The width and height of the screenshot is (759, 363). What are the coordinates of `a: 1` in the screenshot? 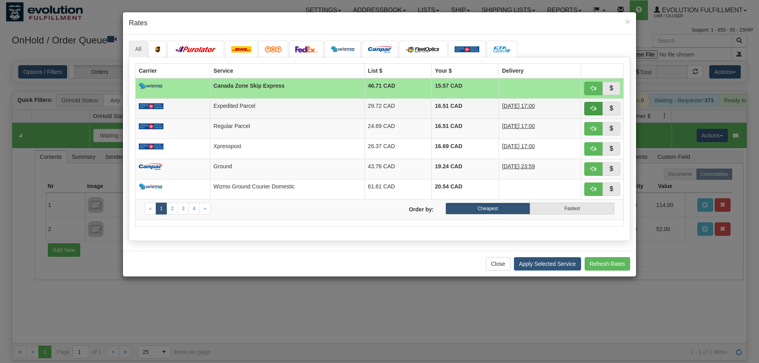 It's located at (161, 209).